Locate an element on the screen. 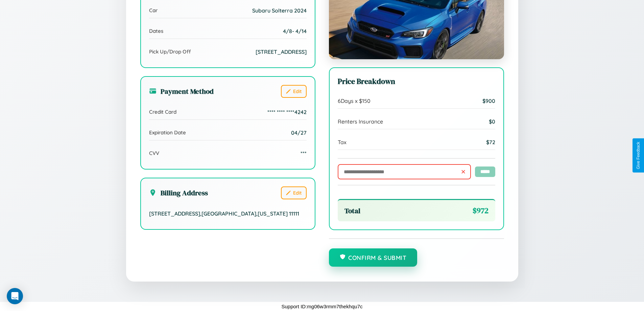 The height and width of the screenshot is (311, 644). span: Pick Up/Drop Off is located at coordinates (170, 51).